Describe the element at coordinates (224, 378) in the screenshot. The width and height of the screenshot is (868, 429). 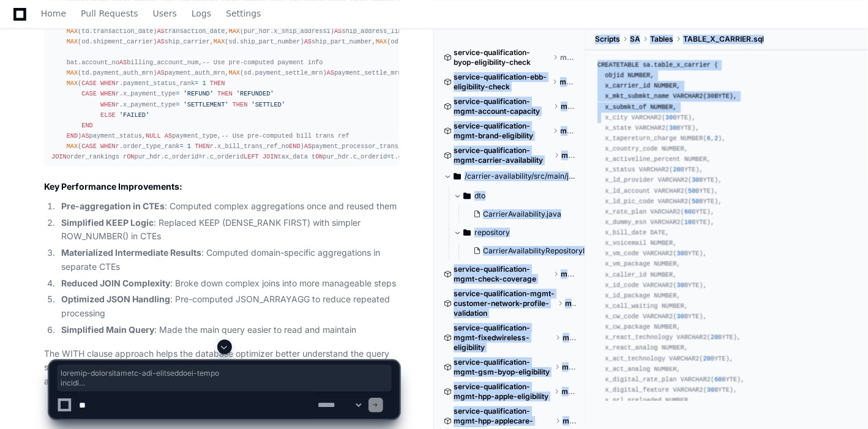
I see `span: loremip-dolorsitametc-adi-elitseddoei-tempo incidi utlabor-etdoloremagna-aliq-enimadm-veniamqu no...` at that location.